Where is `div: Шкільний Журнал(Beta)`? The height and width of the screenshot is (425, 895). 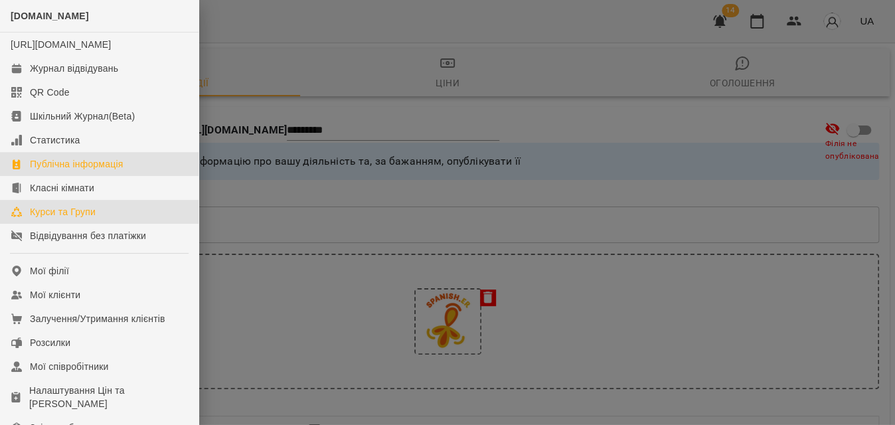 div: Шкільний Журнал(Beta) is located at coordinates (82, 116).